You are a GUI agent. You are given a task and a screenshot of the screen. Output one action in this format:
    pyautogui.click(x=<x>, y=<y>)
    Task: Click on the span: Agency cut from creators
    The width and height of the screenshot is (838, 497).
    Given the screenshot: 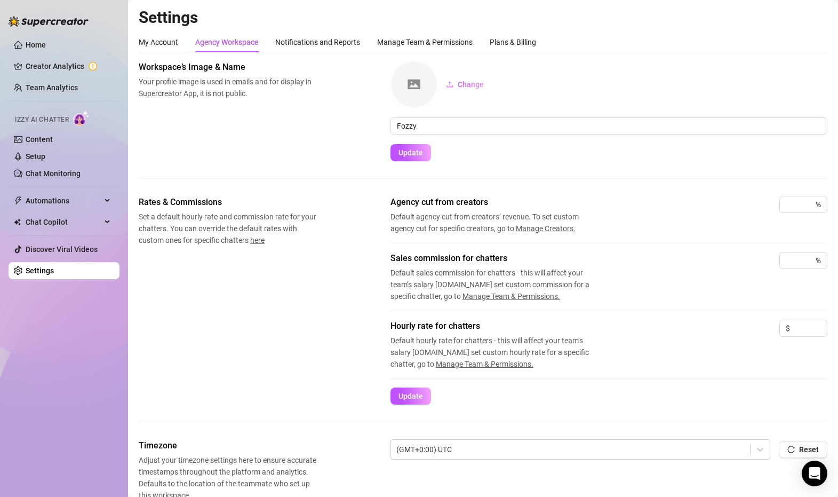 What is the action you would take?
    pyautogui.click(x=497, y=202)
    